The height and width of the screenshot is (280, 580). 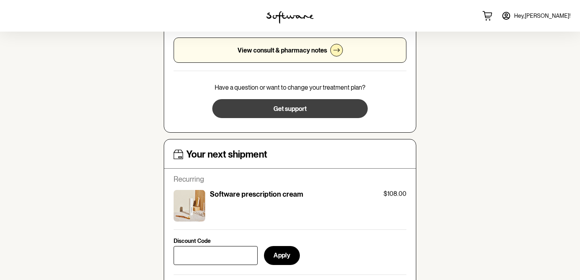 What do you see at coordinates (192, 241) in the screenshot?
I see `p: Discount Code` at bounding box center [192, 241].